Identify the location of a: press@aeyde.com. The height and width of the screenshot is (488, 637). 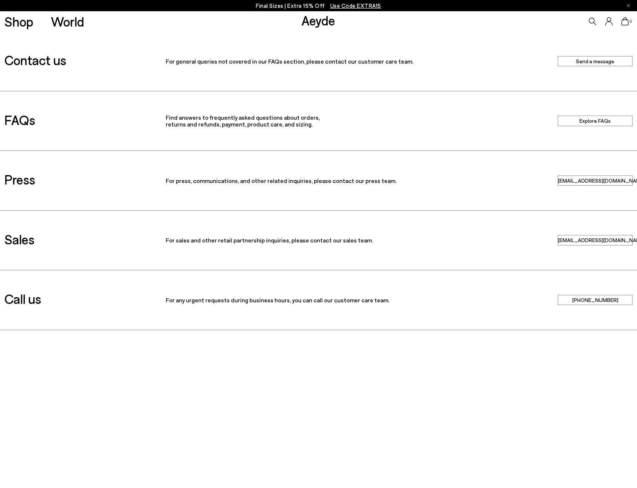
(595, 180).